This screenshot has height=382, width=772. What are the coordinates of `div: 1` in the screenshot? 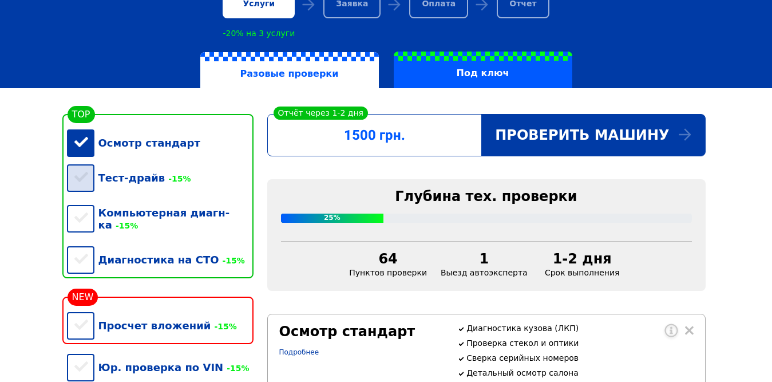 It's located at (484, 259).